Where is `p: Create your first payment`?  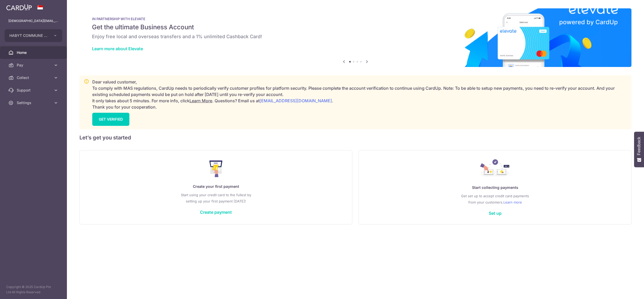
p: Create your first payment is located at coordinates (216, 186).